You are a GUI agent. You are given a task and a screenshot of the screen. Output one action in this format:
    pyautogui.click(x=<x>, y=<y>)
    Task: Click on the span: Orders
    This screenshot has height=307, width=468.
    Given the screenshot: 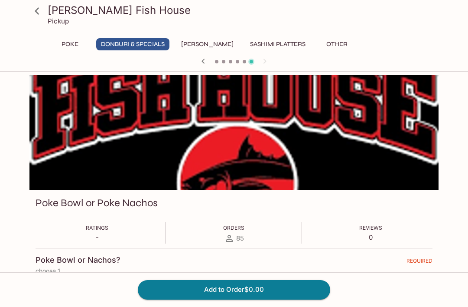 What is the action you would take?
    pyautogui.click(x=234, y=227)
    